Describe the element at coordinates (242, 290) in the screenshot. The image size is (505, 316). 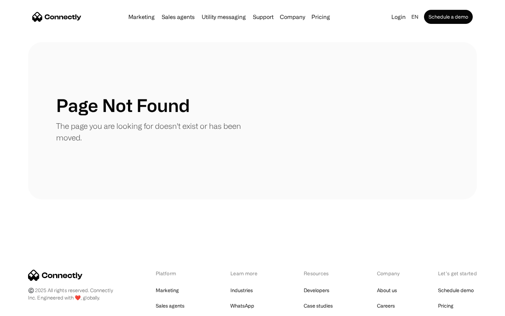
I see `a: Industries` at that location.